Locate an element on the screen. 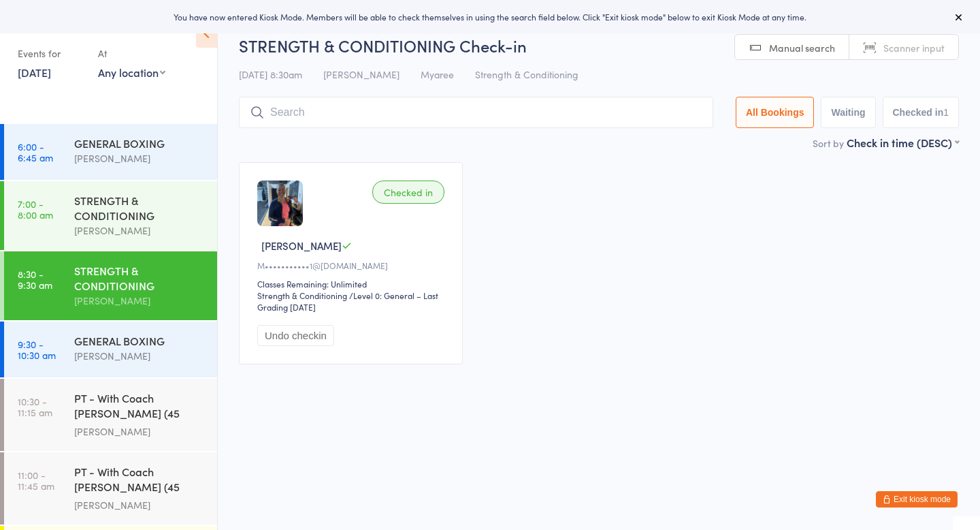 The width and height of the screenshot is (980, 530). time: 8:30 - 9:30 am is located at coordinates (35, 279).